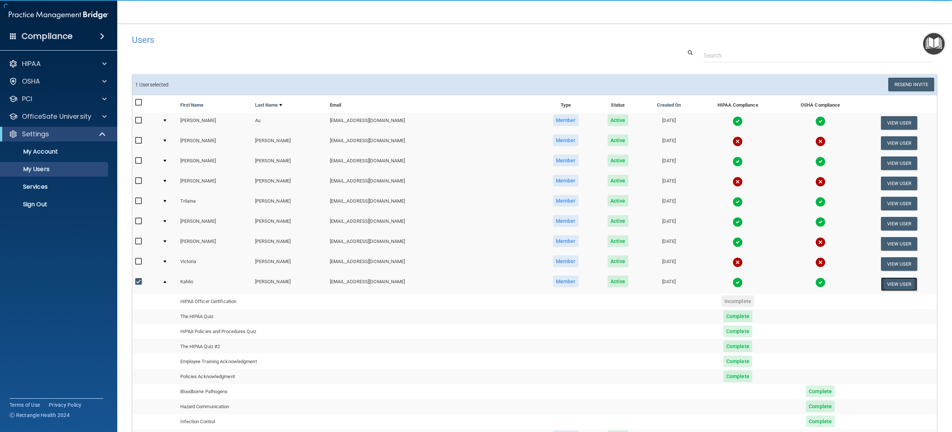  Describe the element at coordinates (215, 264) in the screenshot. I see `td: Victoria` at that location.